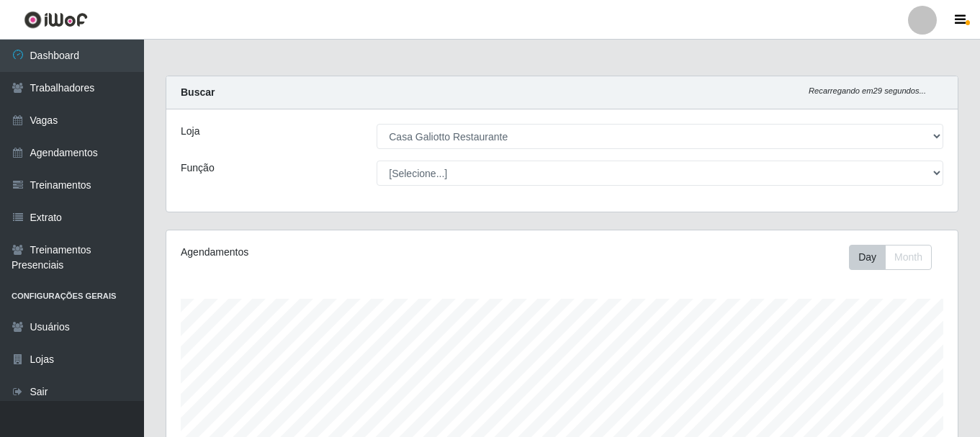 The height and width of the screenshot is (437, 980). What do you see at coordinates (198, 168) in the screenshot?
I see `label: Função` at bounding box center [198, 168].